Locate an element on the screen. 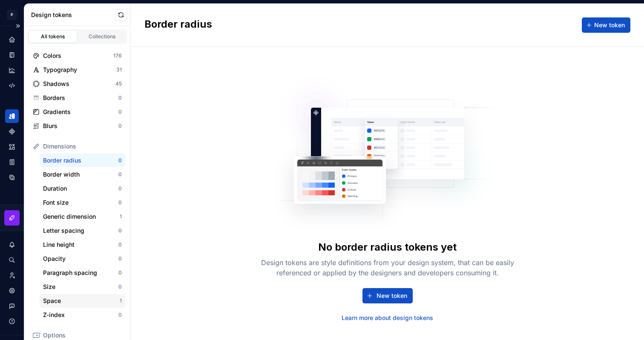  a: Learn more about design tokens is located at coordinates (387, 317).